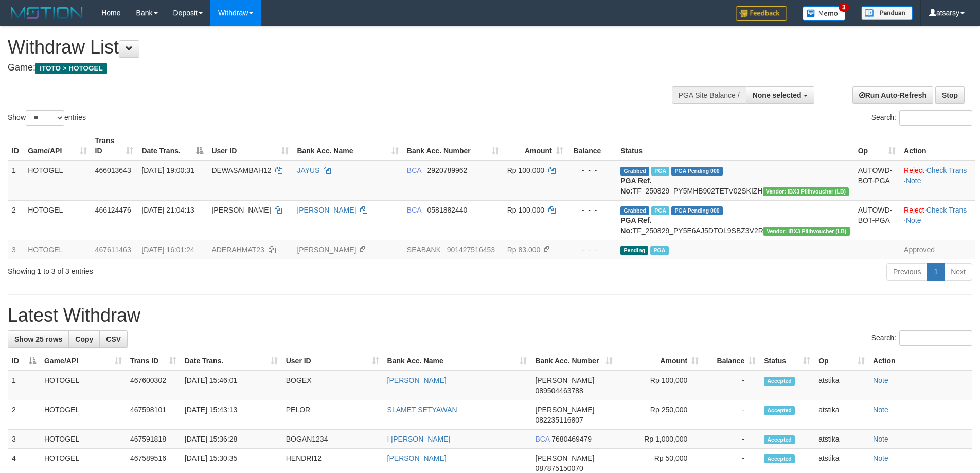 The height and width of the screenshot is (473, 980). I want to click on a: SLAMET SETYAWAN, so click(422, 410).